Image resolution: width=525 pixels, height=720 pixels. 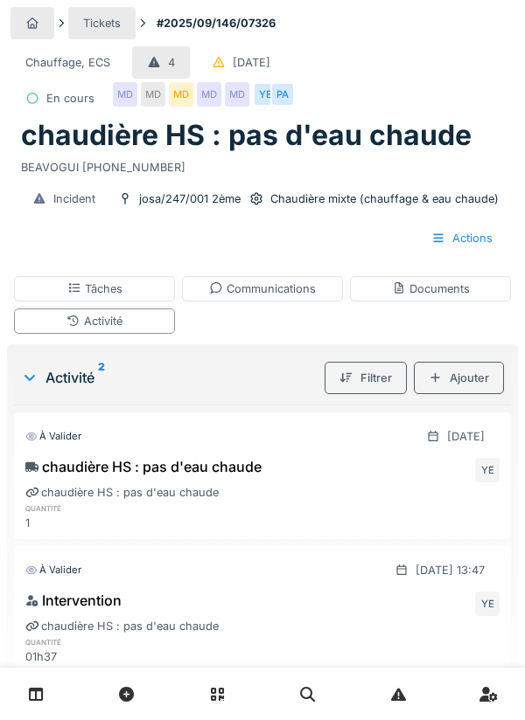 What do you see at coordinates (101, 23) in the screenshot?
I see `div: Tickets` at bounding box center [101, 23].